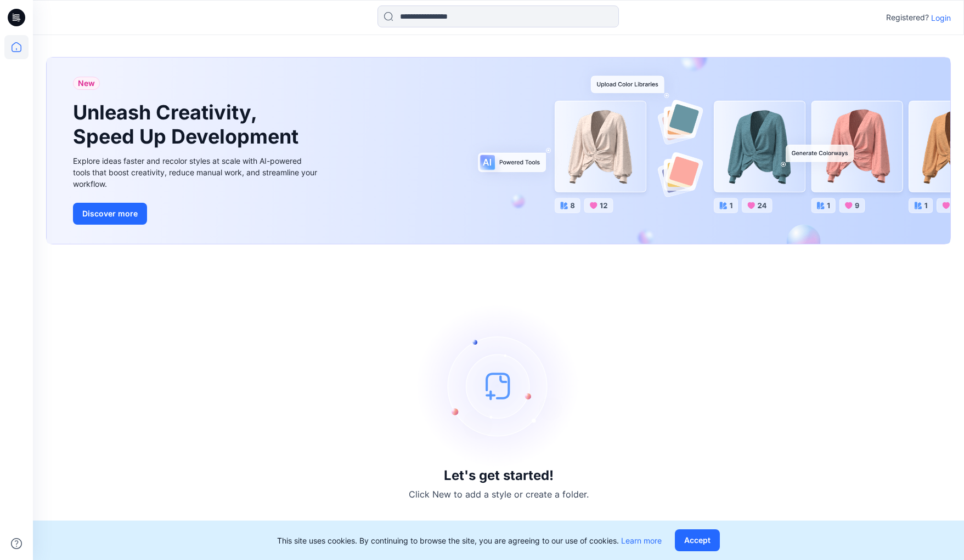 Image resolution: width=964 pixels, height=560 pixels. What do you see at coordinates (188, 125) in the screenshot?
I see `h1: Unleash Creativity, Speed Up Development` at bounding box center [188, 125].